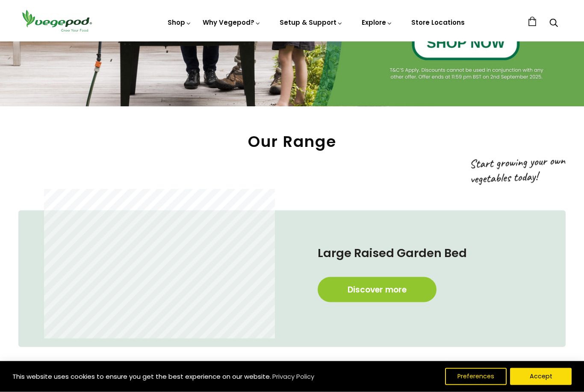 This screenshot has height=392, width=584. Describe the element at coordinates (142, 377) in the screenshot. I see `span: This website uses cookies to ensure you get the best experience on our website.` at that location.